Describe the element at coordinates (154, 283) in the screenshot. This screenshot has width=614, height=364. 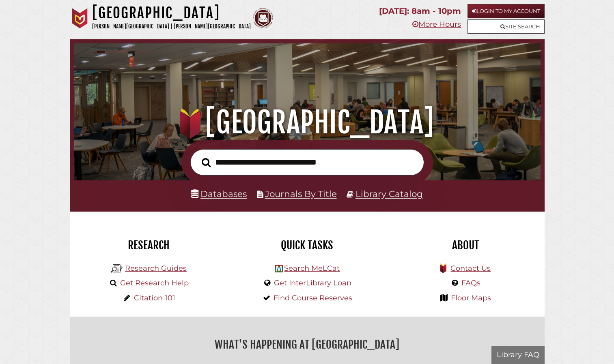
I see `a: Get Research Help` at that location.